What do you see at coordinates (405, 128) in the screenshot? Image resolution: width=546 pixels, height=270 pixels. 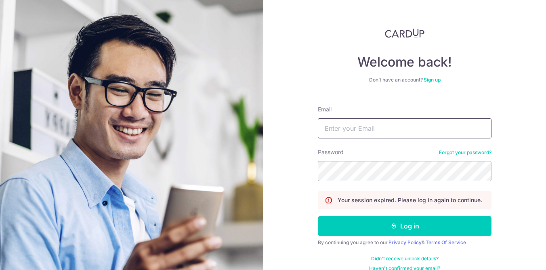 I see `input: Enter your Email` at bounding box center [405, 128].